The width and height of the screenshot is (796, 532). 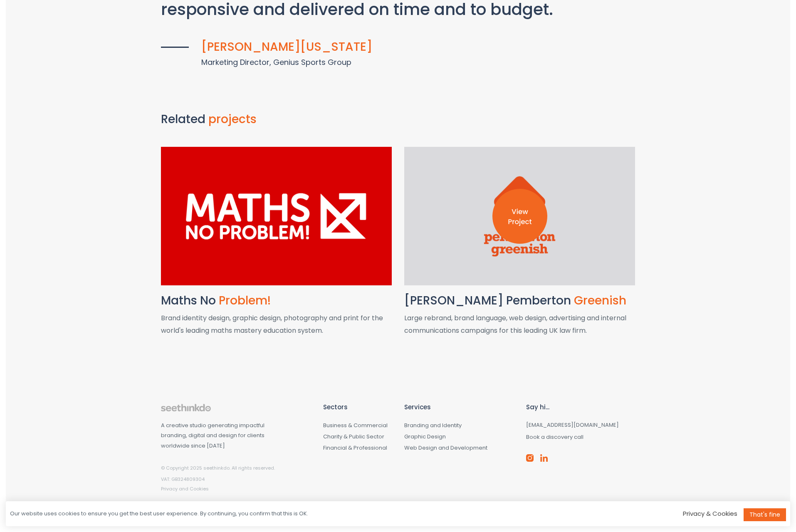 What do you see at coordinates (179, 300) in the screenshot?
I see `span: Maths` at bounding box center [179, 300].